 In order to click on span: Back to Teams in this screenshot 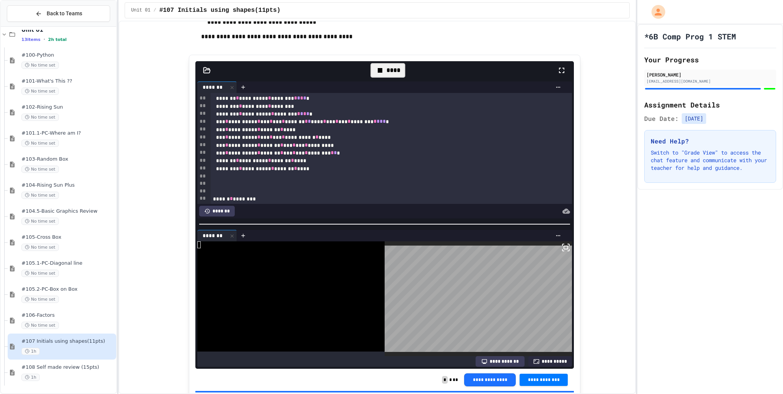, I will do `click(64, 13)`.